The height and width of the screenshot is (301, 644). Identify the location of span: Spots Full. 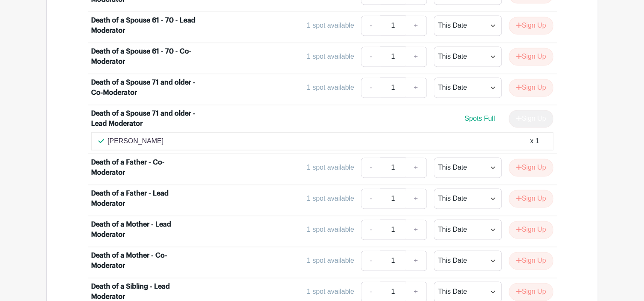
(479, 118).